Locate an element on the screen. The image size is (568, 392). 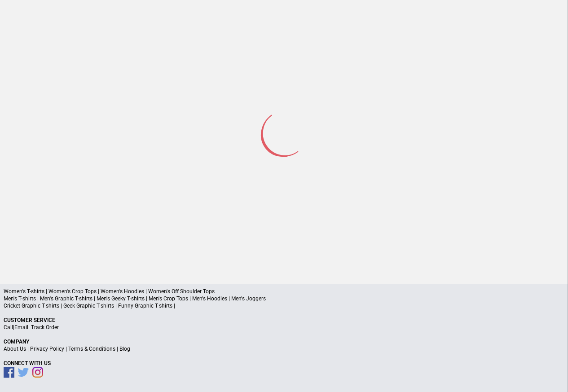
a: Privacy Policy is located at coordinates (47, 348).